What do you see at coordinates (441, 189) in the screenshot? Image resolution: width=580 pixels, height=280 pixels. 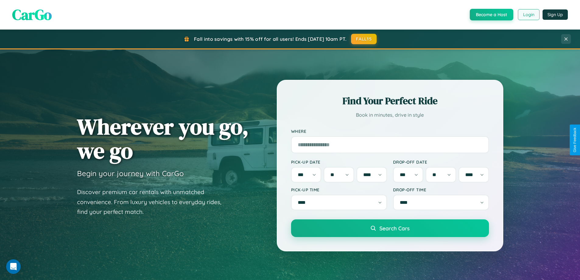 I see `label: Drop-off Time` at bounding box center [441, 189].